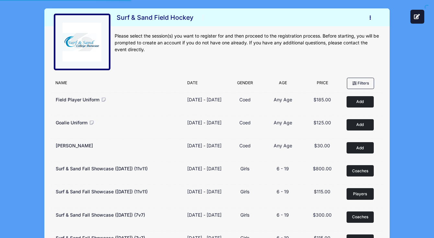 The image size is (434, 238). Describe the element at coordinates (283, 85) in the screenshot. I see `div: Age` at that location.